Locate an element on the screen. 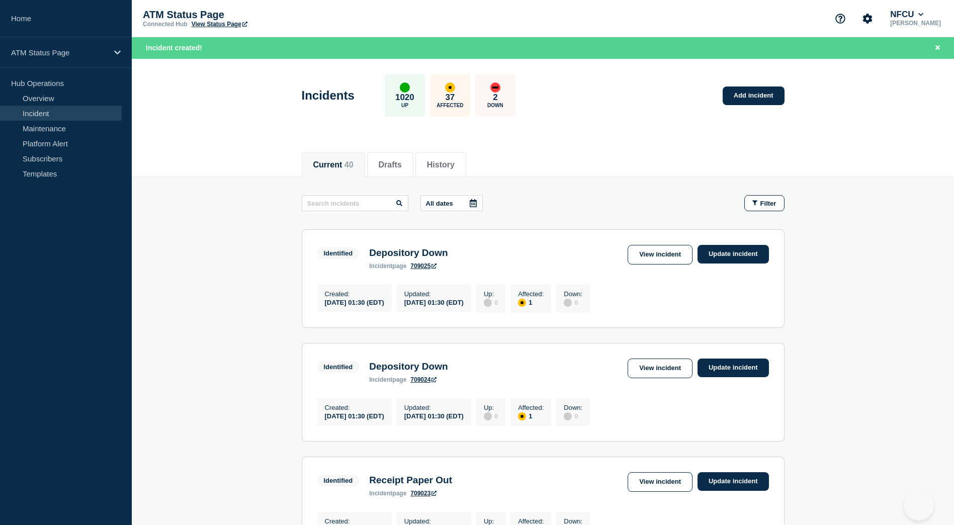 This screenshot has height=525, width=954. p: 2 is located at coordinates (495, 98).